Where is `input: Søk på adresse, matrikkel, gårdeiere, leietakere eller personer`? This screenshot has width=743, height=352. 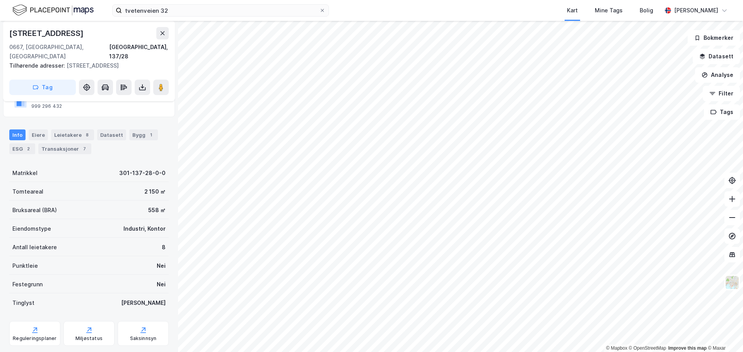
input: Søk på adresse, matrikkel, gårdeiere, leietakere eller personer is located at coordinates (221, 10).